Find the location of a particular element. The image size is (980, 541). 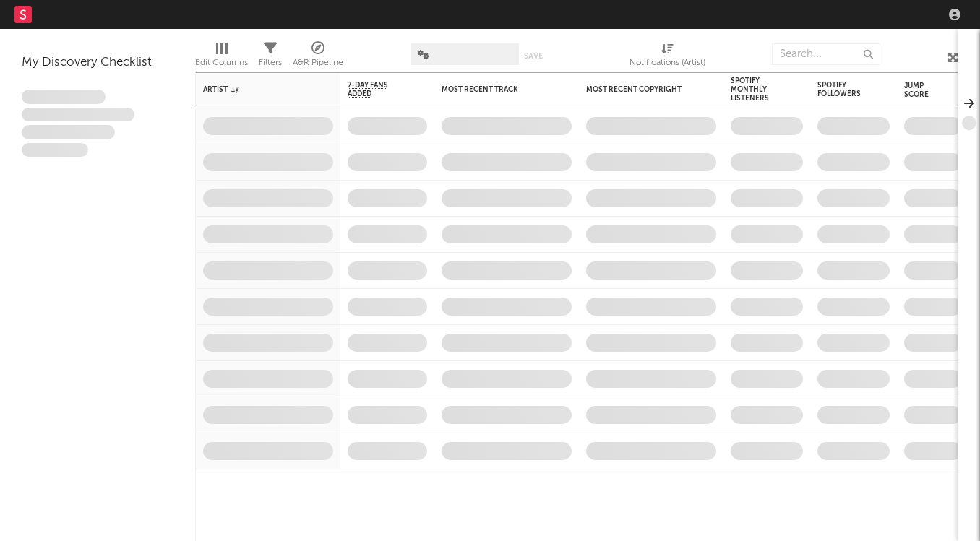

span: Lorem ipsum dolor is located at coordinates (63, 97).